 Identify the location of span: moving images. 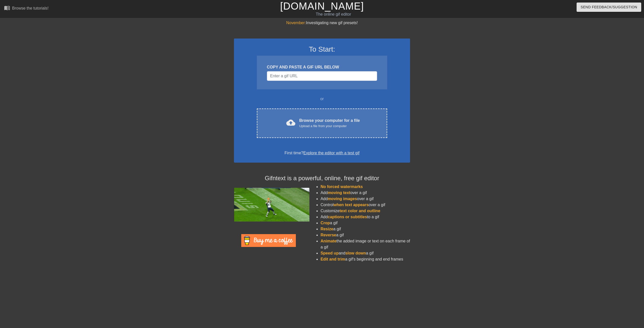
(342, 198).